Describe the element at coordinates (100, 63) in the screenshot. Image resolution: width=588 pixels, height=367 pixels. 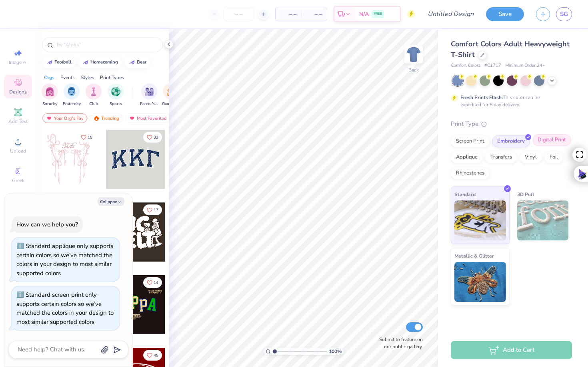
I see `button: homecoming` at that location.